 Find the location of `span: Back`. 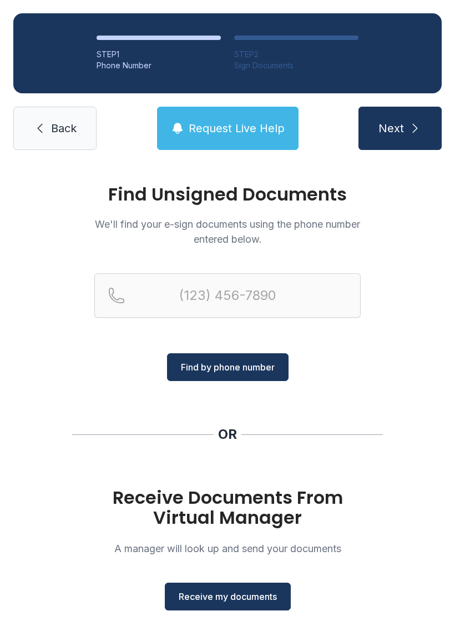

span: Back is located at coordinates (64, 128).